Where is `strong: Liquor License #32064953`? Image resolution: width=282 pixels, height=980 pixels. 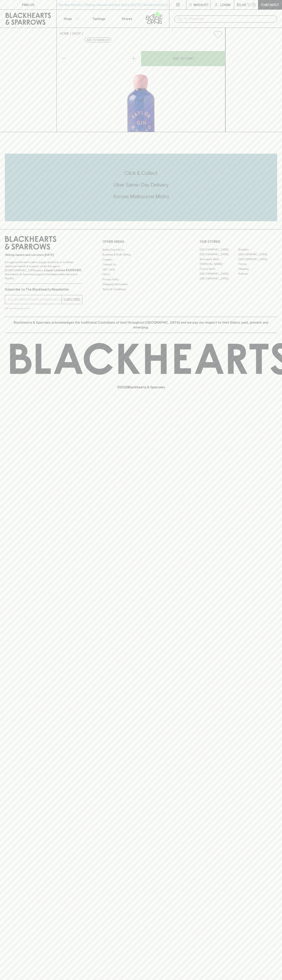
strong: Liquor License #32064953 is located at coordinates (62, 270).